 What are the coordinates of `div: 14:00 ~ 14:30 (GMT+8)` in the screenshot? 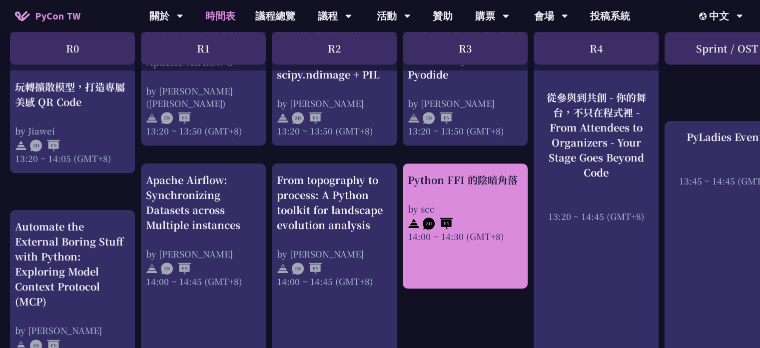 It's located at (465, 236).